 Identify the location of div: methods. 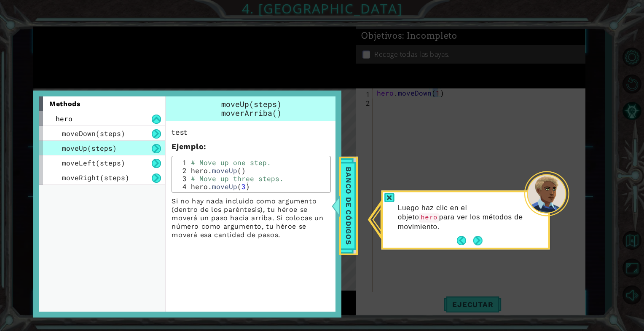
(102, 104).